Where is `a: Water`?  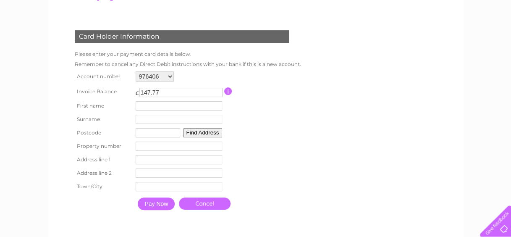
a: Water is located at coordinates (371, 39).